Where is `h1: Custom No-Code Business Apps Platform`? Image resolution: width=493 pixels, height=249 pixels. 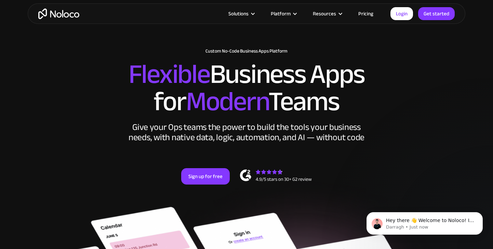
h1: Custom No-Code Business Apps Platform is located at coordinates (246, 51).